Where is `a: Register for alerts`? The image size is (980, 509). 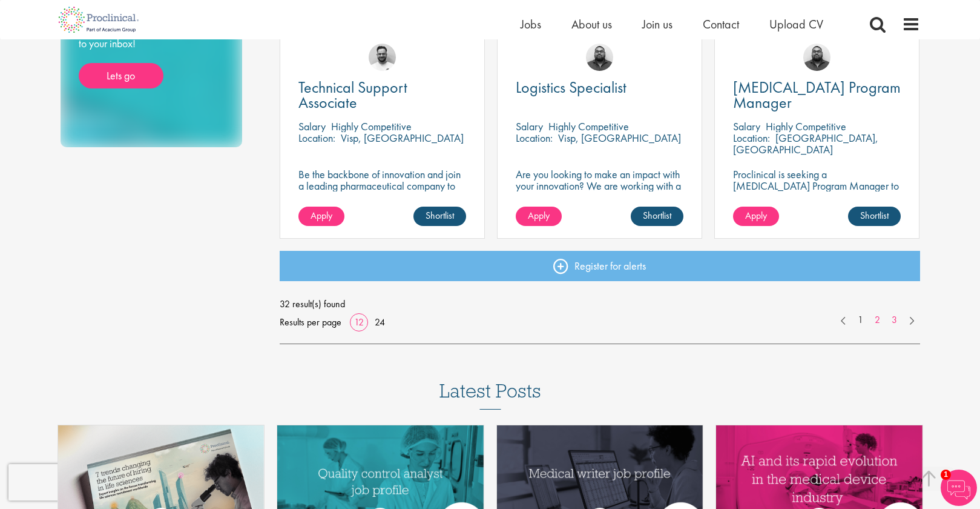 a: Register for alerts is located at coordinates (600, 266).